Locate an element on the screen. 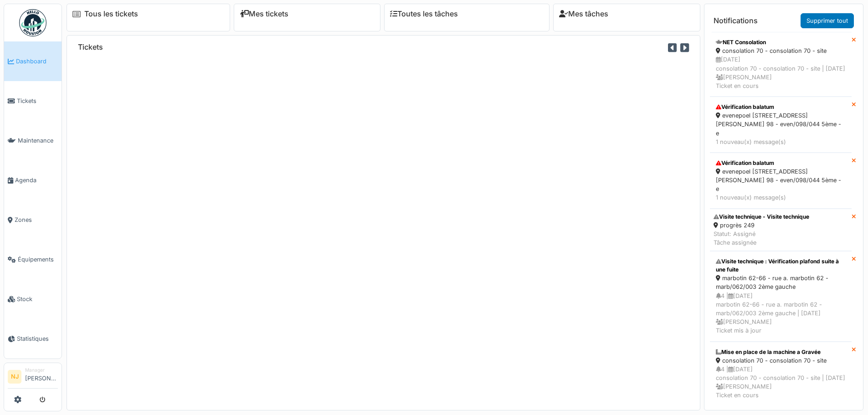 This screenshot has height=415, width=868. a: Stock is located at coordinates (33, 298).